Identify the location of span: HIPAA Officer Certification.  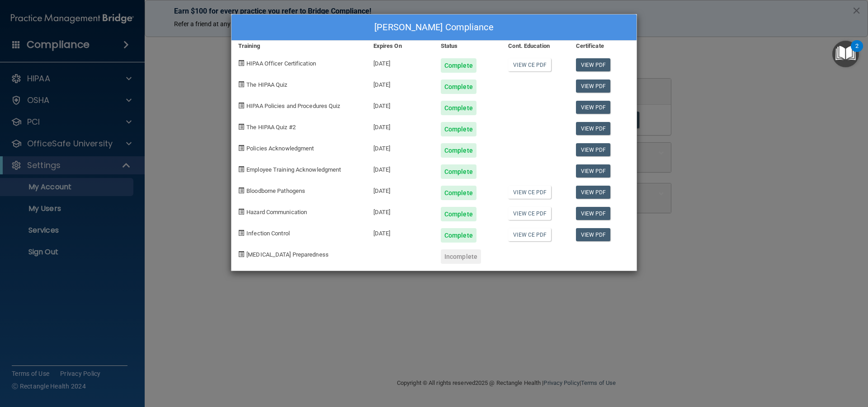
(281, 63).